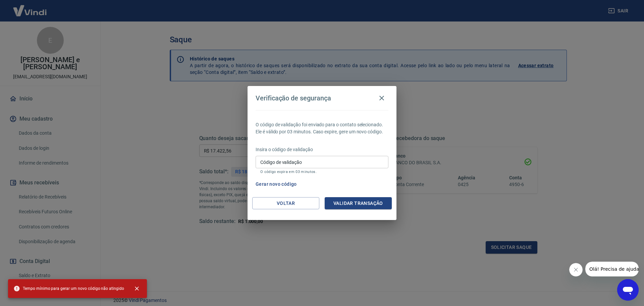 The width and height of the screenshot is (644, 306). I want to click on h4: Verificação de segurança, so click(293, 98).